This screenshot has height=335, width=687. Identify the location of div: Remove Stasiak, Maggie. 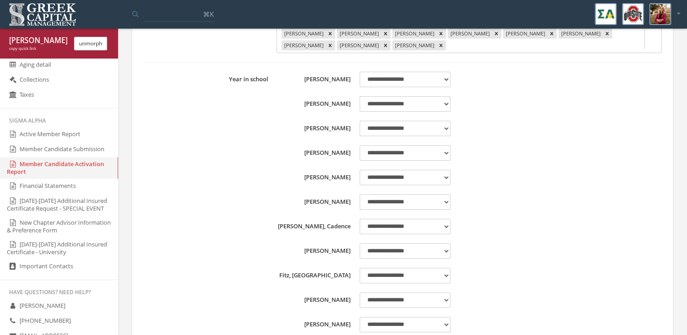
(441, 34).